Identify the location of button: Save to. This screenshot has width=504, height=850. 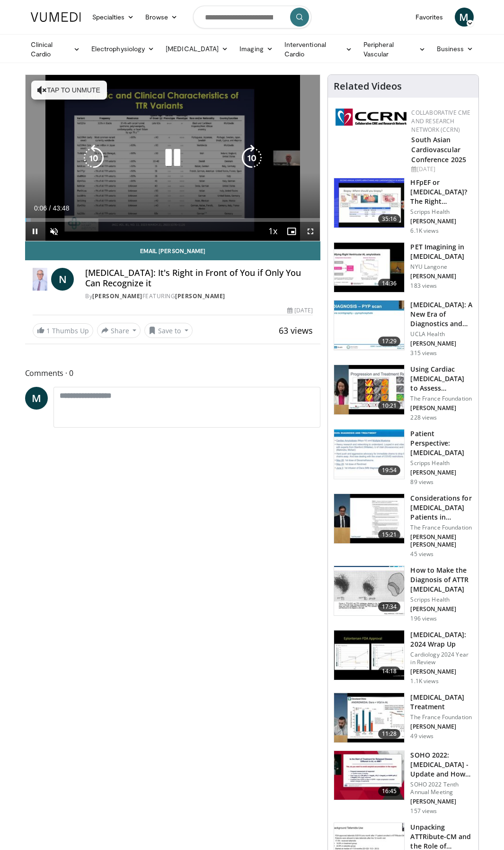
(168, 331).